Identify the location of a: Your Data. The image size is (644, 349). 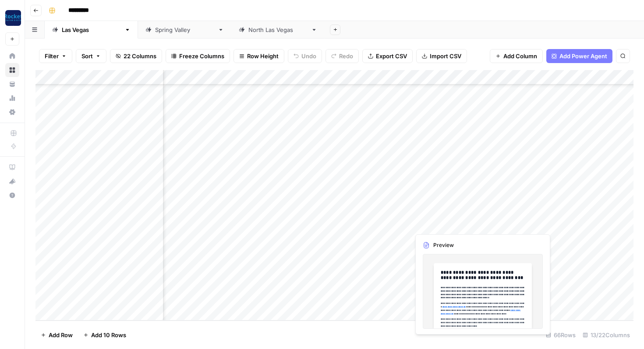
(12, 84).